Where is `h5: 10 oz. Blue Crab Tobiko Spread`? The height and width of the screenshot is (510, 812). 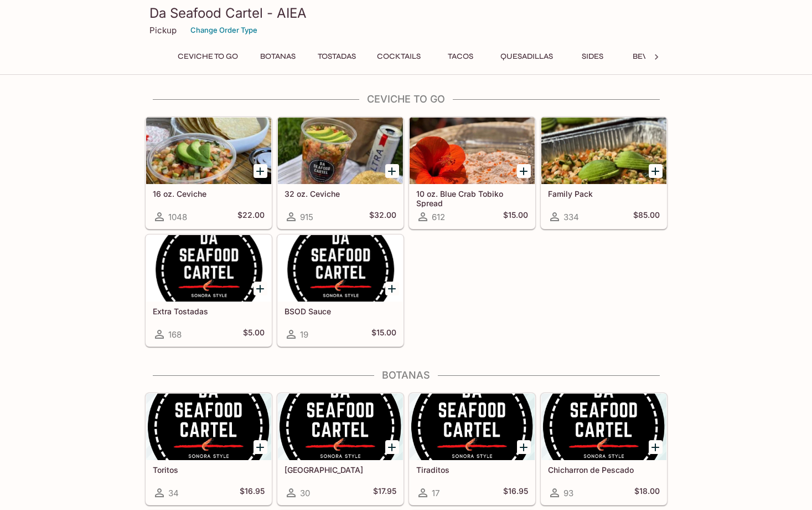 h5: 10 oz. Blue Crab Tobiko Spread is located at coordinates (472, 198).